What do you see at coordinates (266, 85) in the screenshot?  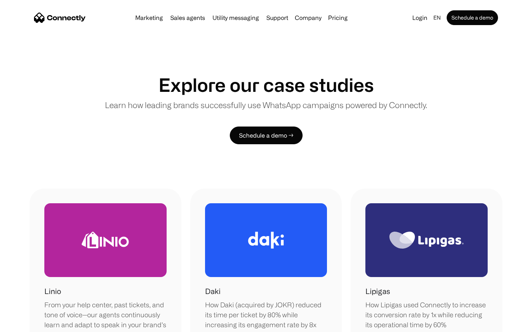 I see `h1: Explore our case studies` at bounding box center [266, 85].